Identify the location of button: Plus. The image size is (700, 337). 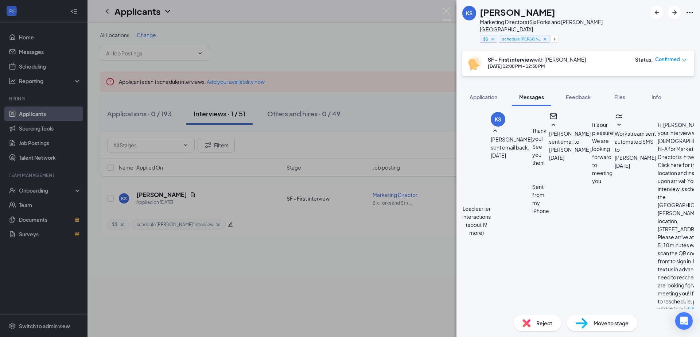
(554, 39).